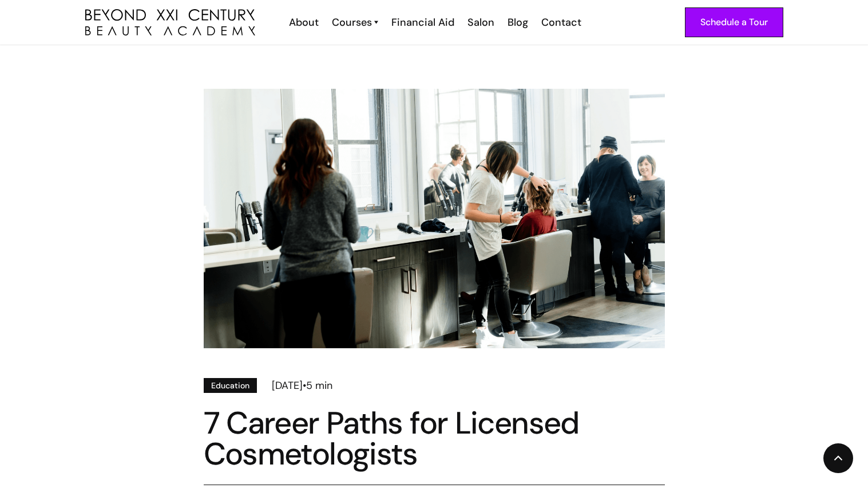 Image resolution: width=868 pixels, height=488 pixels. What do you see at coordinates (480, 22) in the screenshot?
I see `div: Salon` at bounding box center [480, 22].